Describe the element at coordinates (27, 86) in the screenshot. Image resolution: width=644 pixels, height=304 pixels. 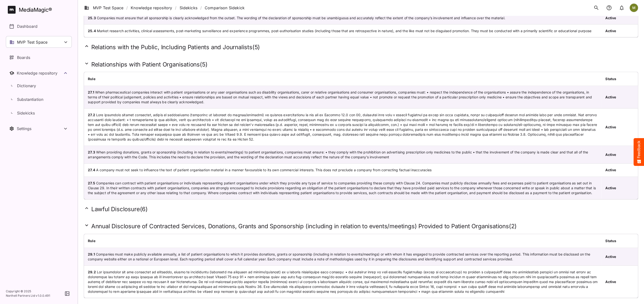
I see `p: Dictionary` at that location.